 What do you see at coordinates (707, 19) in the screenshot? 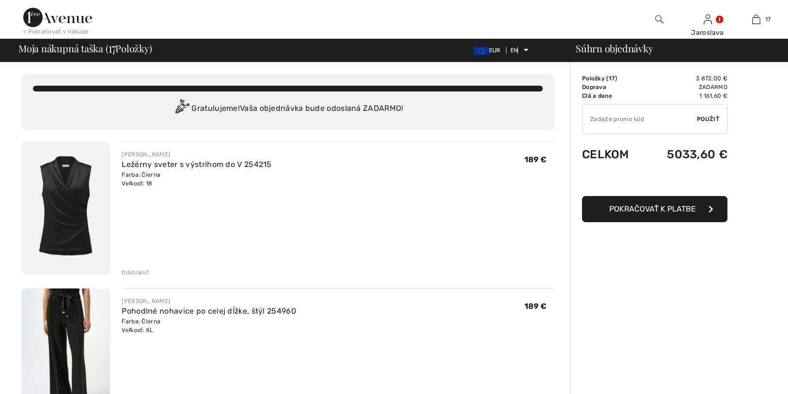
I see `a: Prihlásiť sa` at bounding box center [707, 19].